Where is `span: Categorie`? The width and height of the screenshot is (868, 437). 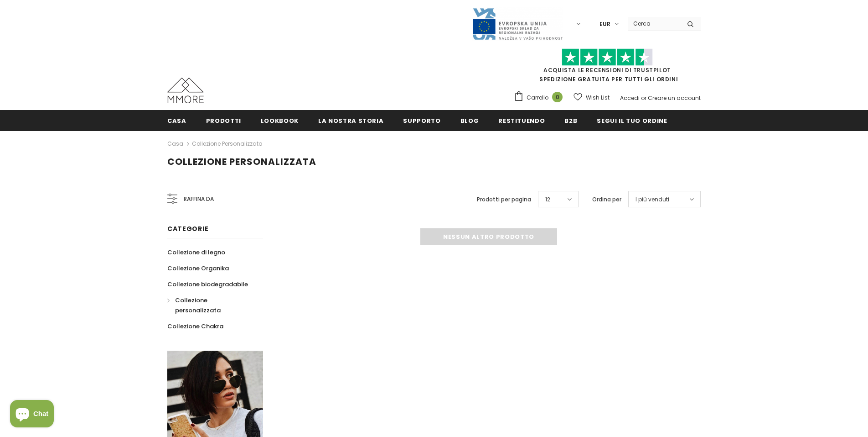 span: Categorie is located at coordinates (188, 228).